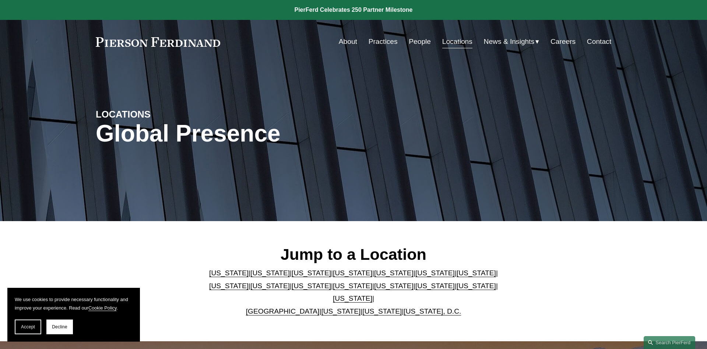 The image size is (707, 349). What do you see at coordinates (669, 342) in the screenshot?
I see `a: Search this site` at bounding box center [669, 342].